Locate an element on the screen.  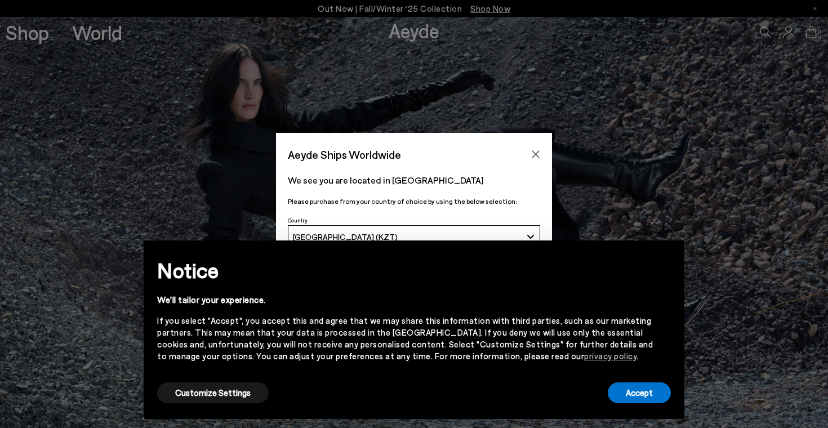
button: Close is located at coordinates (536, 154).